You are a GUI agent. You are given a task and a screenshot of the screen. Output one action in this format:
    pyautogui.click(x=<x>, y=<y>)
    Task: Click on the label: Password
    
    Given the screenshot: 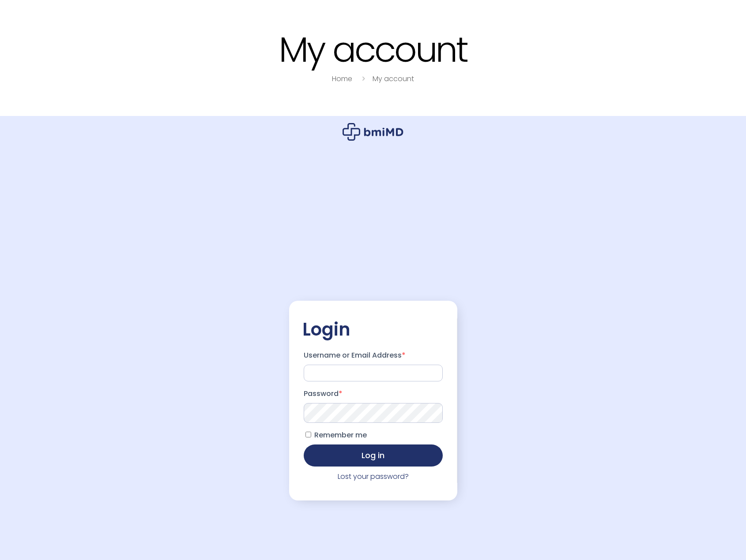 What is the action you would take?
    pyautogui.click(x=373, y=394)
    